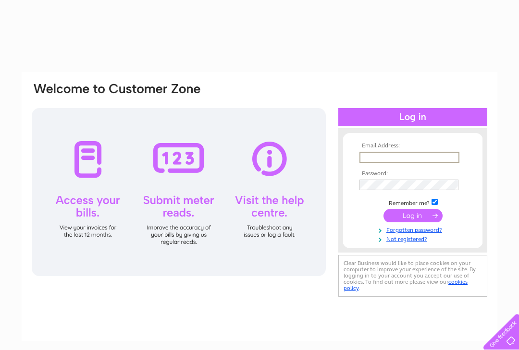 Image resolution: width=519 pixels, height=350 pixels. What do you see at coordinates (413, 146) in the screenshot?
I see `th: Email Address:` at bounding box center [413, 146].